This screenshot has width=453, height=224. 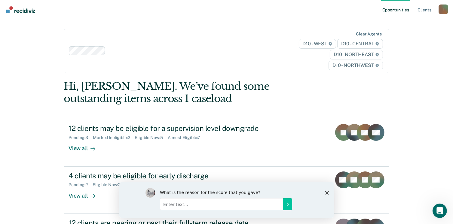 I want to click on span: D10 - NORTHEAST, so click(x=356, y=55).